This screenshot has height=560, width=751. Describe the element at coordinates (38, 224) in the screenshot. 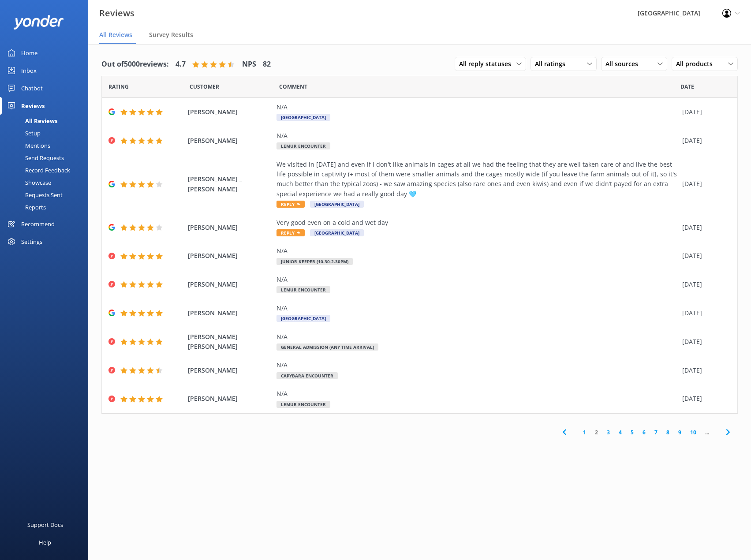

I see `div: Recommend` at that location.